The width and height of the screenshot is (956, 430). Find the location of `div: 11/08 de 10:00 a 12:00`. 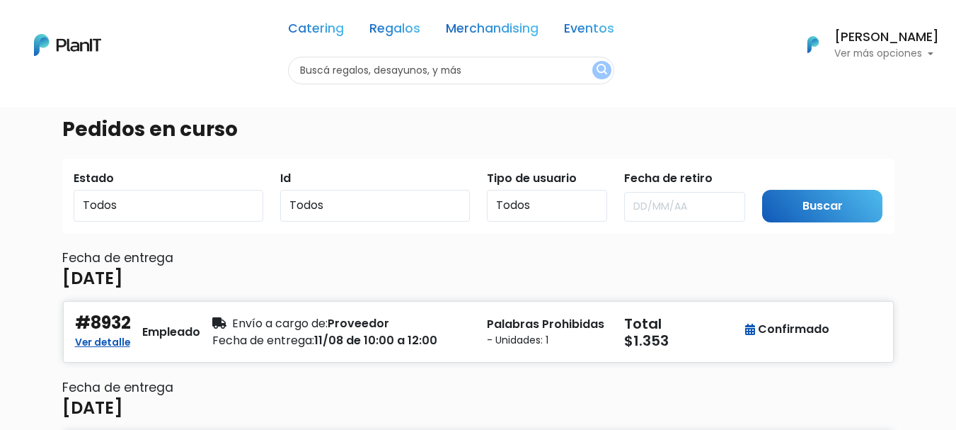

div: 11/08 de 10:00 a 12:00 is located at coordinates (341, 340).